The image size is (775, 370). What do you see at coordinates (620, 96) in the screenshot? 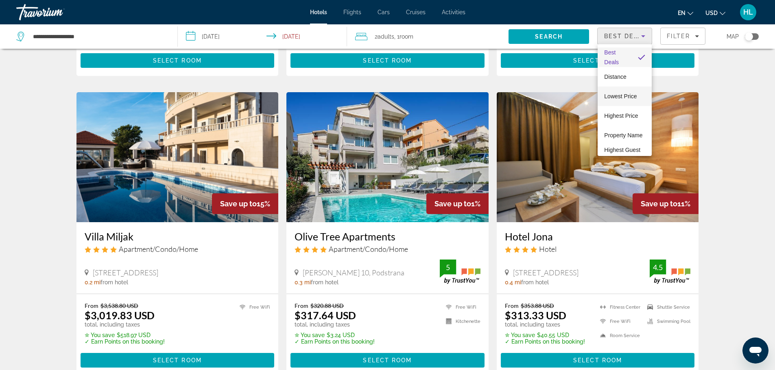
I see `span: Lowest Price` at bounding box center [620, 96].